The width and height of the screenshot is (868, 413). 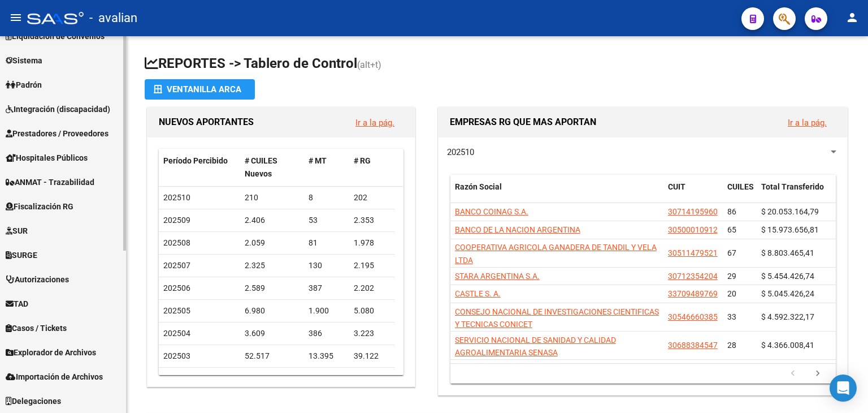 What do you see at coordinates (677, 187) in the screenshot?
I see `span: CUIT` at bounding box center [677, 187].